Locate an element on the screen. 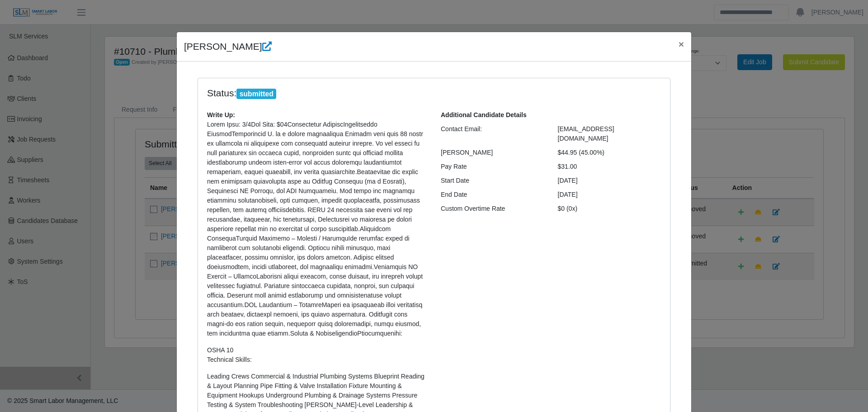  p: Lorem Ipsu: 3/4Dol Sita: $04Consectetur AdipiscIngelitseddo EiusmodTemporincid U. la e dolore mag... is located at coordinates (317, 229).